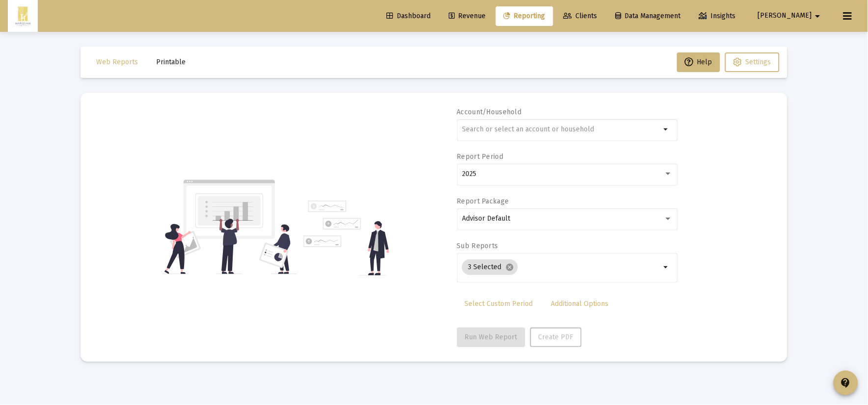 This screenshot has height=405, width=868. I want to click on button: Printable, so click(171, 62).